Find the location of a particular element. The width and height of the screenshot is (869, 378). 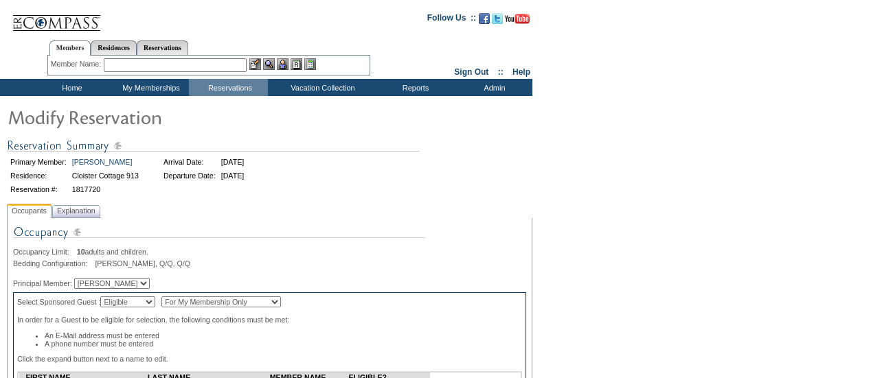

td: Admin is located at coordinates (492, 87).